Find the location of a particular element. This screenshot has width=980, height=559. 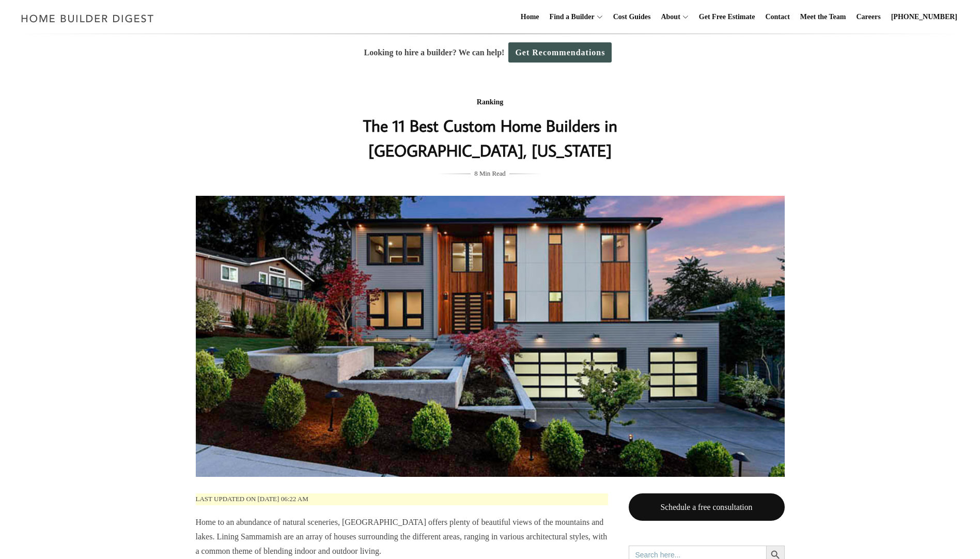

a: Ranking is located at coordinates (490, 102).